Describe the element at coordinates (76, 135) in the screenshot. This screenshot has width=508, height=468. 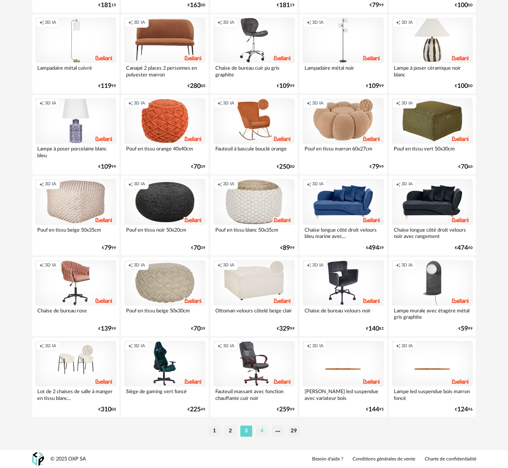
I see `a: Creation icon 3D IA Lampe à poser porcelaine blanc bleu €10999` at that location.